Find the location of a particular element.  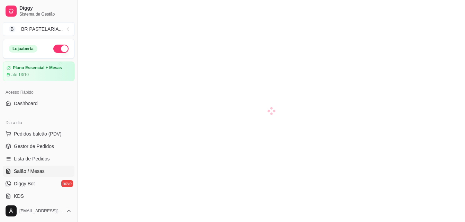

a: KDS is located at coordinates (38, 196).